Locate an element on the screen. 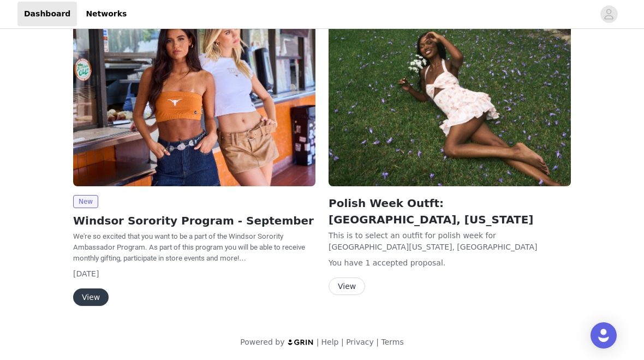 The height and width of the screenshot is (360, 644). h2: Windsor Sorority Program - September is located at coordinates (195, 221).